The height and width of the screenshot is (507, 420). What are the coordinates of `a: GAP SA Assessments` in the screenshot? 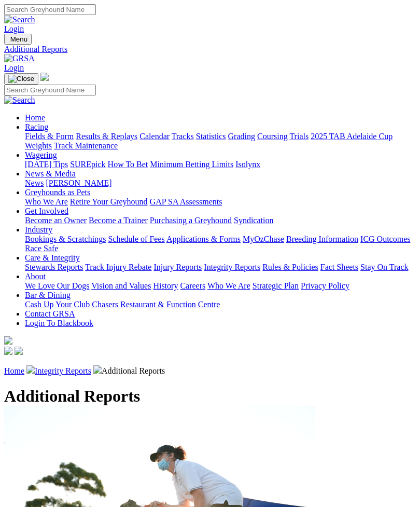 It's located at (186, 201).